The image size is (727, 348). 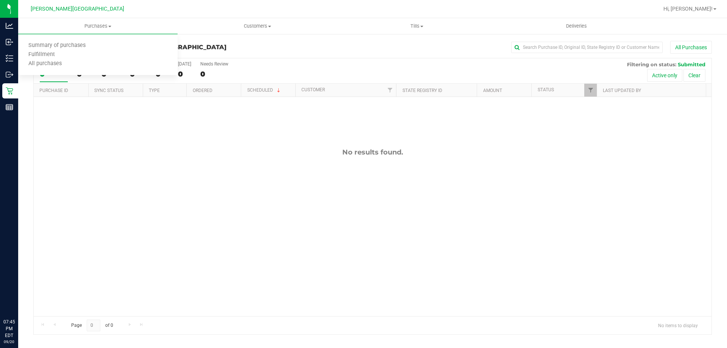 I want to click on button: Active only, so click(x=664, y=75).